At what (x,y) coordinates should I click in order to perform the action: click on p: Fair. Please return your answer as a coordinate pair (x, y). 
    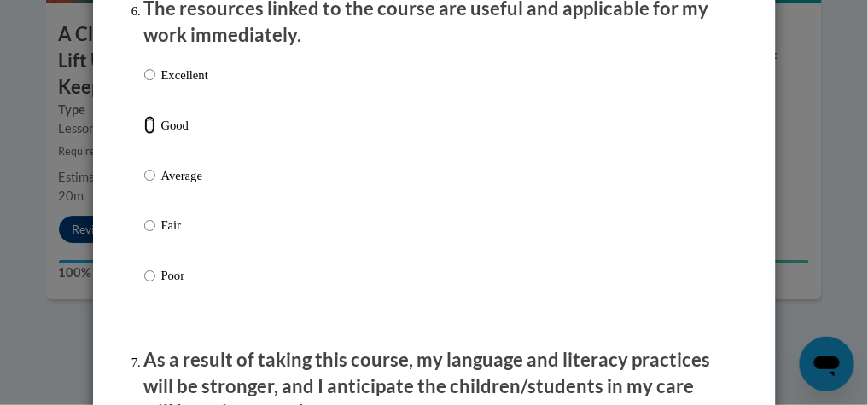
    Looking at the image, I should click on (184, 226).